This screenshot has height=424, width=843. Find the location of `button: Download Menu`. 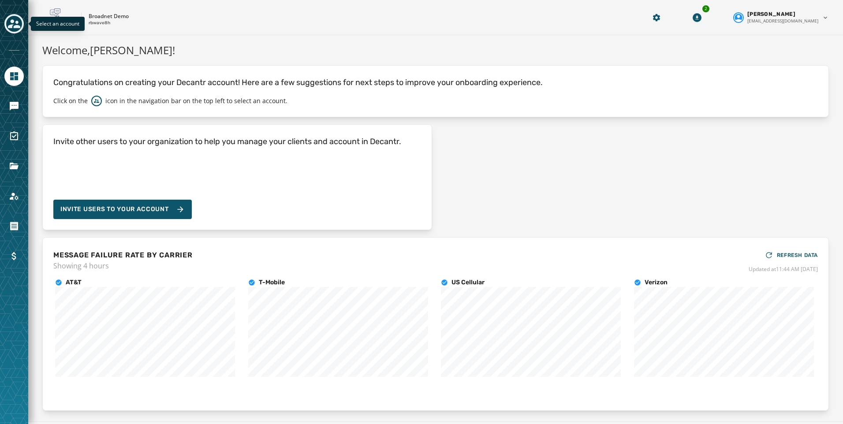

button: Download Menu is located at coordinates (697, 18).